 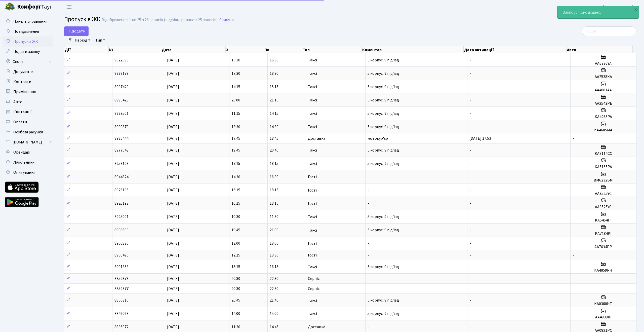 What do you see at coordinates (22, 82) in the screenshot?
I see `span: Контакти` at bounding box center [22, 82].